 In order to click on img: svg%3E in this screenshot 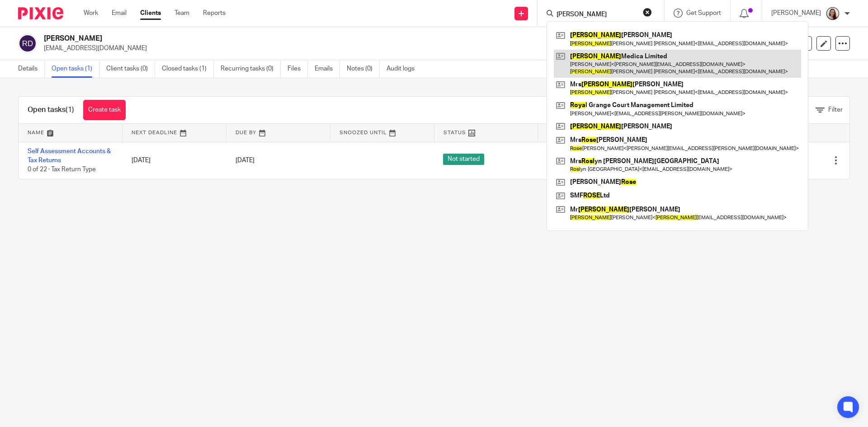, I will do `click(28, 43)`.